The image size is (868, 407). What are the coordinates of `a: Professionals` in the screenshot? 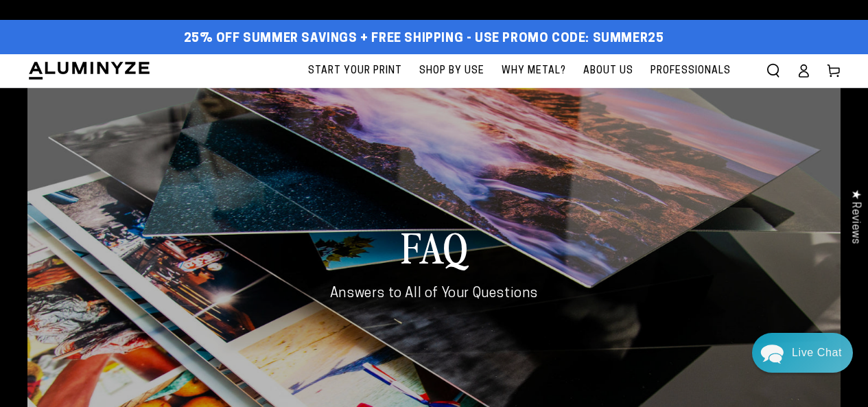 It's located at (690, 71).